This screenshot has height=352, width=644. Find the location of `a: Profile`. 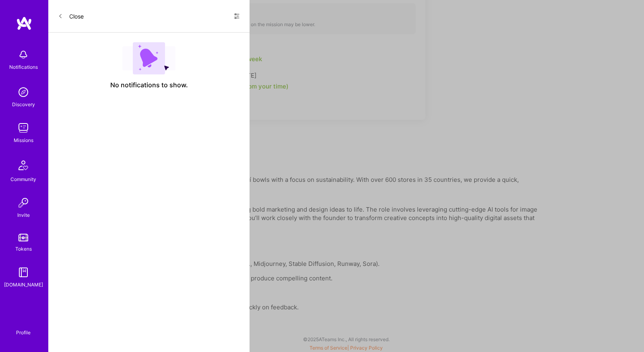

a: Profile is located at coordinates (23, 328).